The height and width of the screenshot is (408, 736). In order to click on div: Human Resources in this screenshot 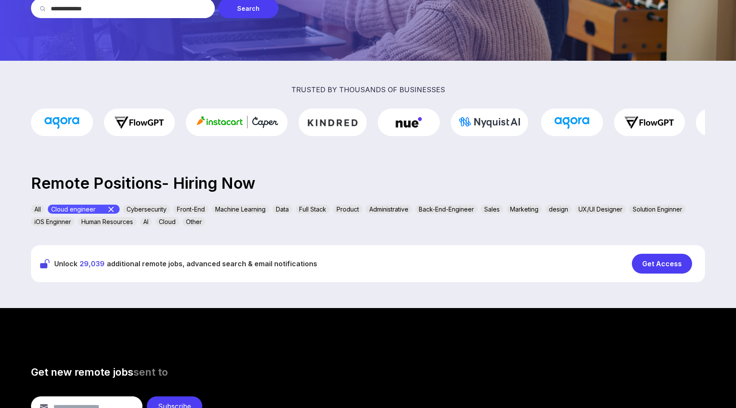, I will do `click(107, 221)`.